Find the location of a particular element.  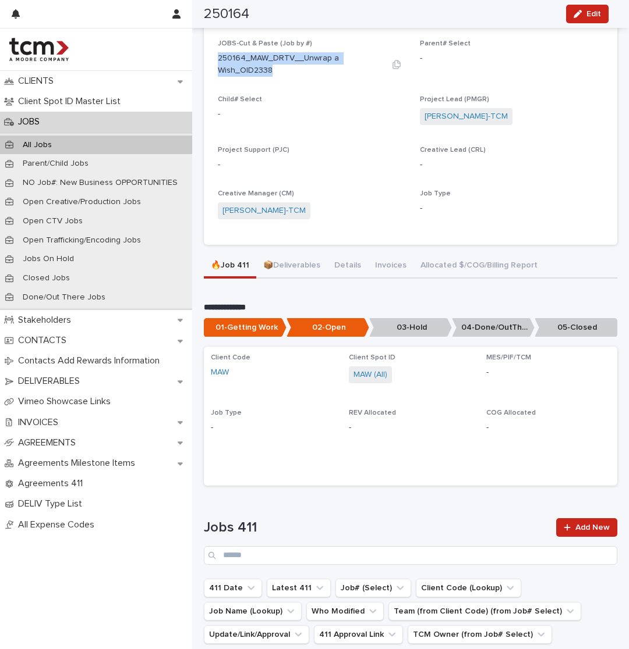

a: MAW is located at coordinates (219, 372).